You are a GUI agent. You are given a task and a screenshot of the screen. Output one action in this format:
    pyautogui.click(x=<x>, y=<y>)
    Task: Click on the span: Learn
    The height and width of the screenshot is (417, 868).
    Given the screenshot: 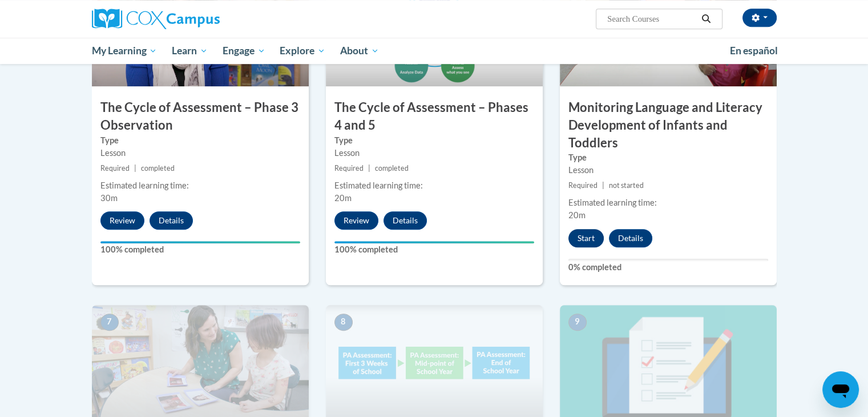 What is the action you would take?
    pyautogui.click(x=190, y=51)
    